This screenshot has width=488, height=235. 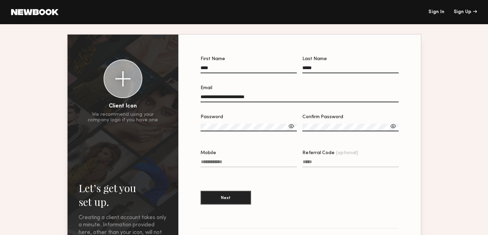 I want to click on input: Mobile, so click(x=249, y=163).